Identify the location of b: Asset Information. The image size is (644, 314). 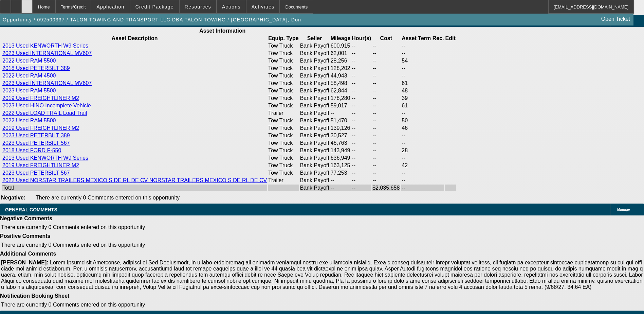
(223, 30).